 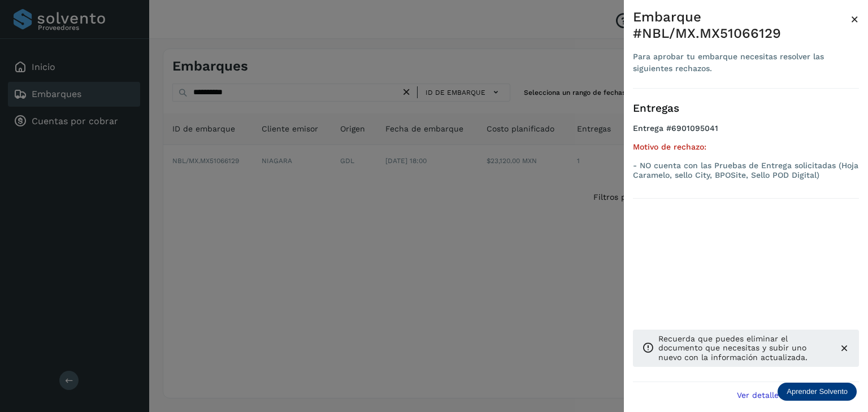 I want to click on button: Close, so click(x=854, y=19).